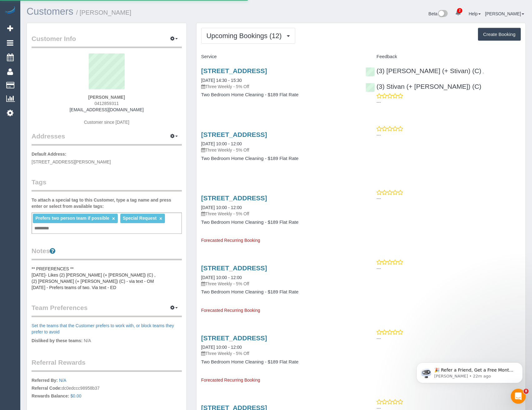 The width and height of the screenshot is (532, 410). Describe the element at coordinates (103, 329) in the screenshot. I see `a: Set the teams that the Customer prefers to work with, or block teams they prefer to avoid` at that location.